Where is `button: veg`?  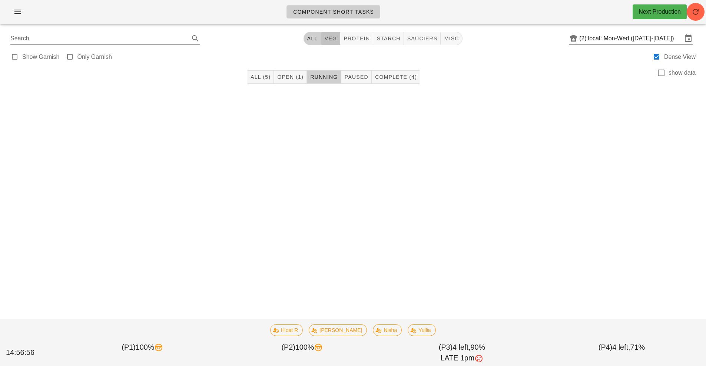
button: veg is located at coordinates (331, 39).